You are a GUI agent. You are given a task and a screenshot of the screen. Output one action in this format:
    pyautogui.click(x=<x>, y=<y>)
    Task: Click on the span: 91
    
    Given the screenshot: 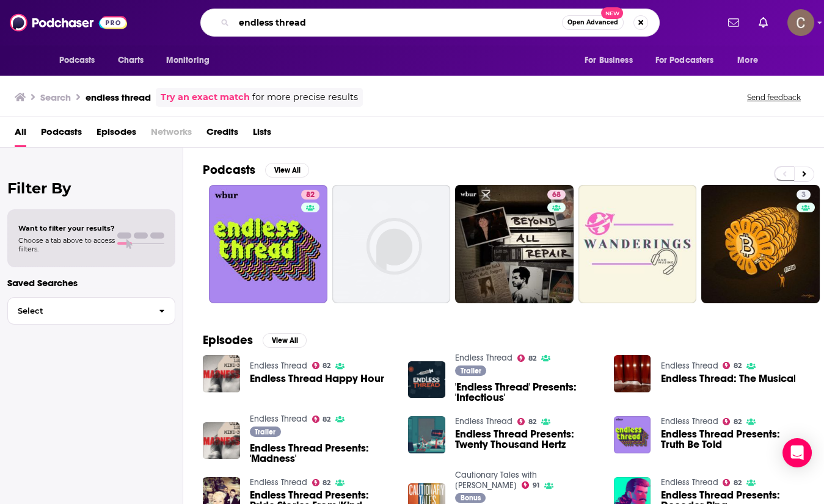 What is the action you would take?
    pyautogui.click(x=535, y=485)
    